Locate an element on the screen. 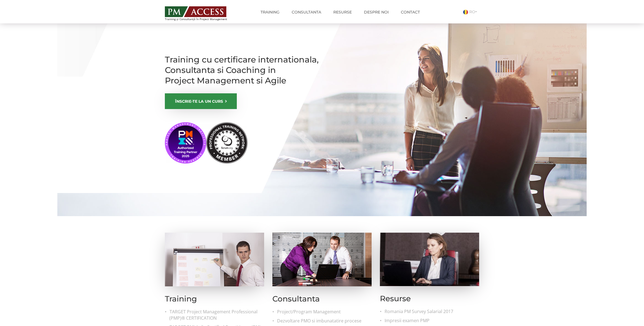 This screenshot has height=326, width=644. a: ÎNSCRIE-TE LA UN CURS is located at coordinates (201, 101).